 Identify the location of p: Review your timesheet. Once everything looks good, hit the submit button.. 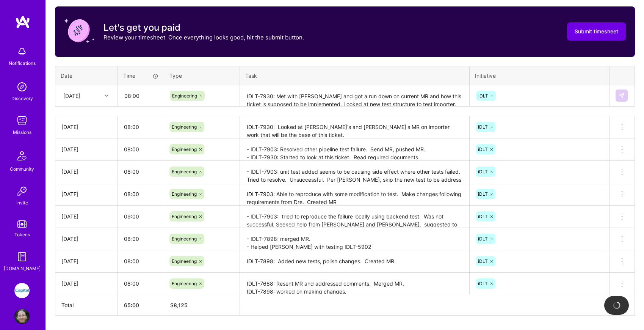
(204, 37).